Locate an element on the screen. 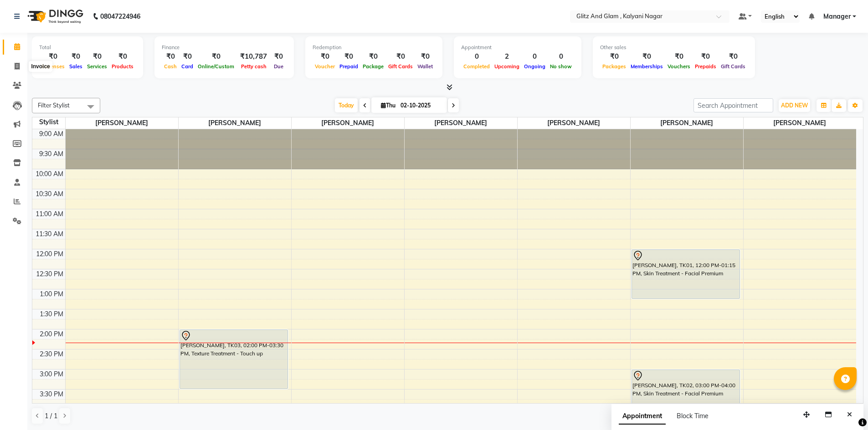 Image resolution: width=868 pixels, height=430 pixels. span: 1 / 1 is located at coordinates (51, 416).